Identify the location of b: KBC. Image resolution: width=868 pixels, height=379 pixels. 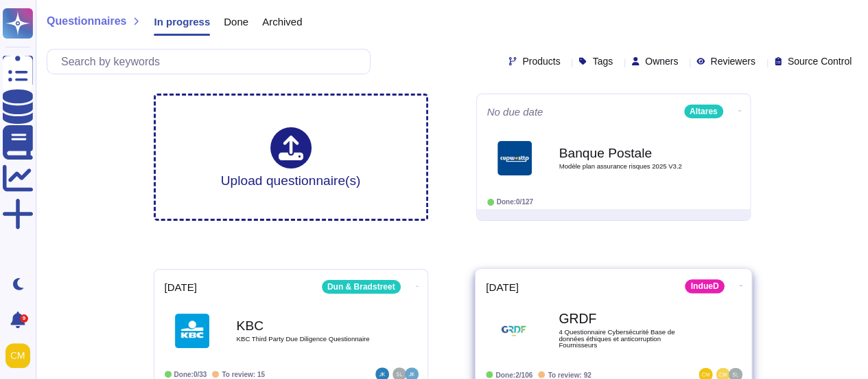
(306, 325).